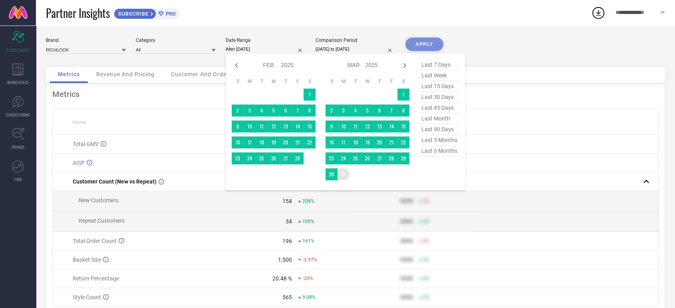  Describe the element at coordinates (273, 142) in the screenshot. I see `td: Wed Feb 19 2025` at that location.